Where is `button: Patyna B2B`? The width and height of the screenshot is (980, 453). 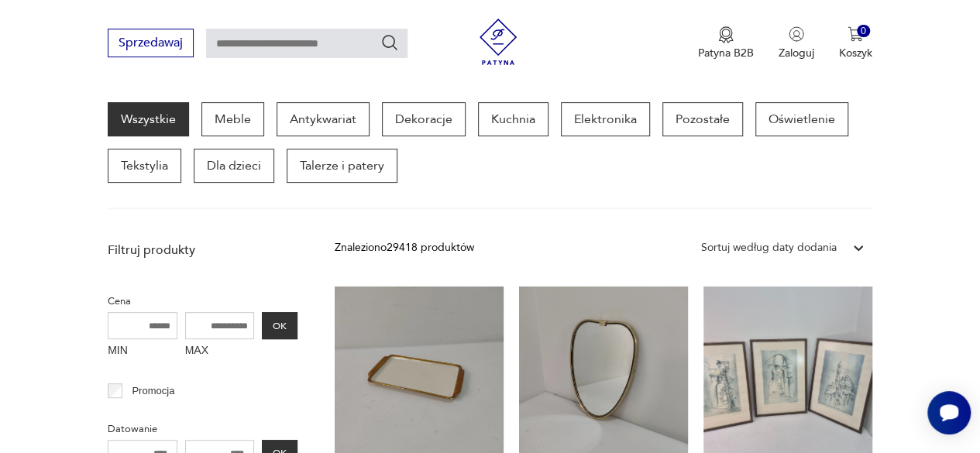 button: Patyna B2B is located at coordinates (726, 44).